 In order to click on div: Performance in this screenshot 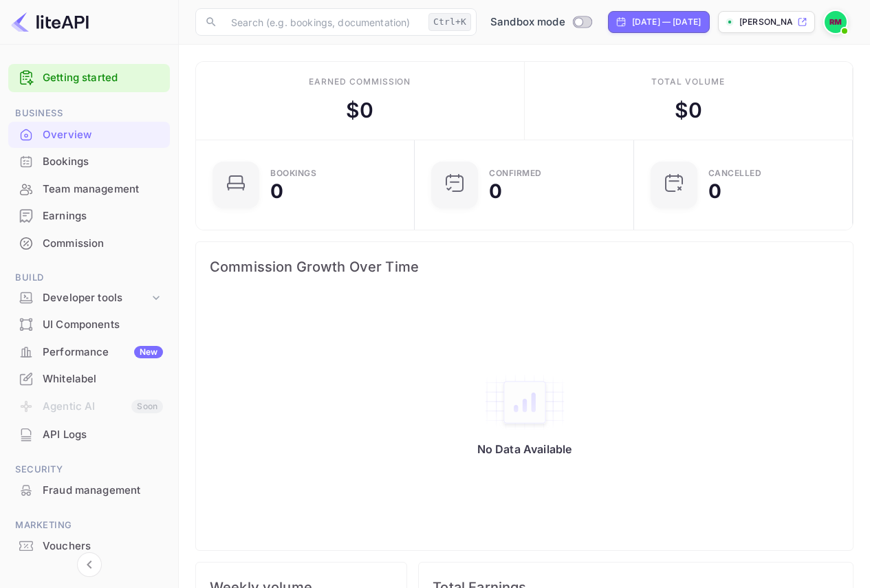, I will do `click(102, 352)`.